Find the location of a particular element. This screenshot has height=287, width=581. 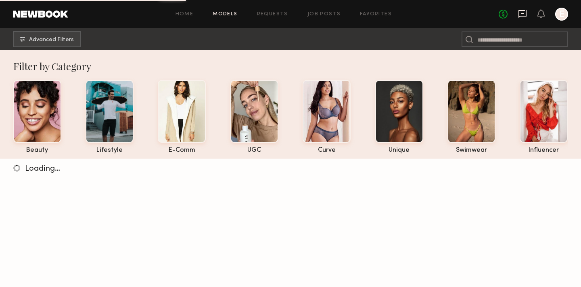

a: Job Posts is located at coordinates (324, 14).